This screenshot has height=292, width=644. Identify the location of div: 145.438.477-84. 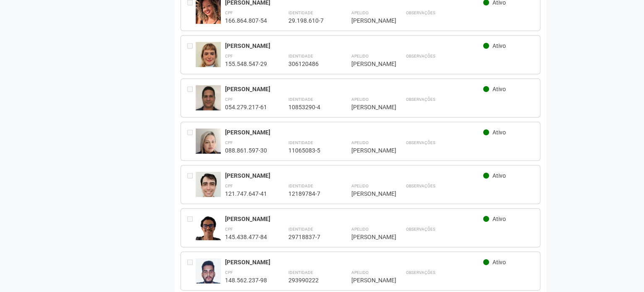
(246, 237).